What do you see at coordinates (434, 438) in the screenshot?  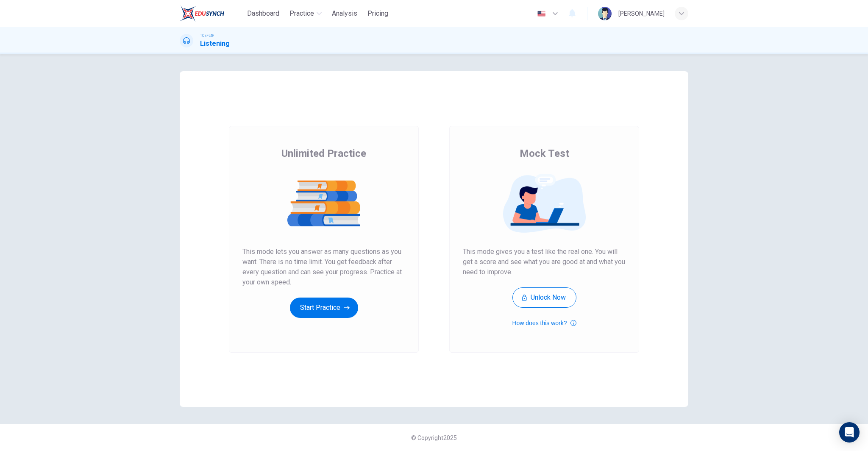 I see `span: © Copyright 2025` at bounding box center [434, 438].